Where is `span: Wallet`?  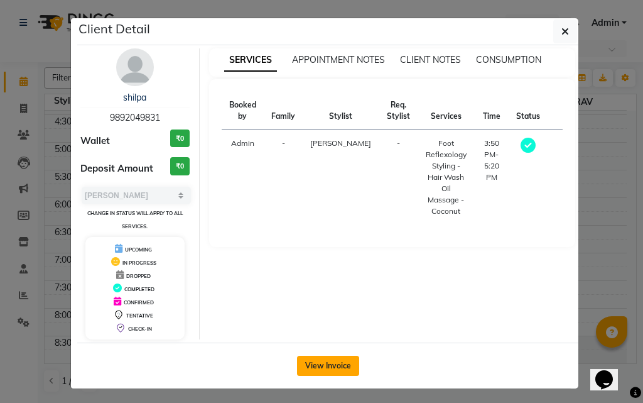
span: Wallet is located at coordinates (95, 141).